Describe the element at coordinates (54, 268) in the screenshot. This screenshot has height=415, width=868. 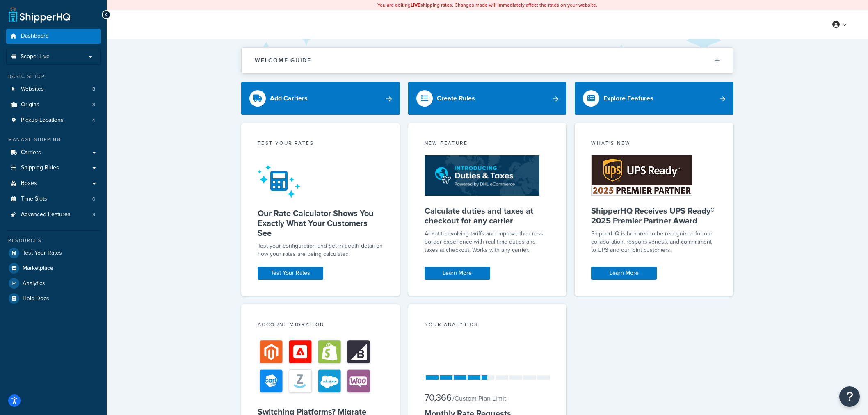
I see `a: Marketplace` at that location.